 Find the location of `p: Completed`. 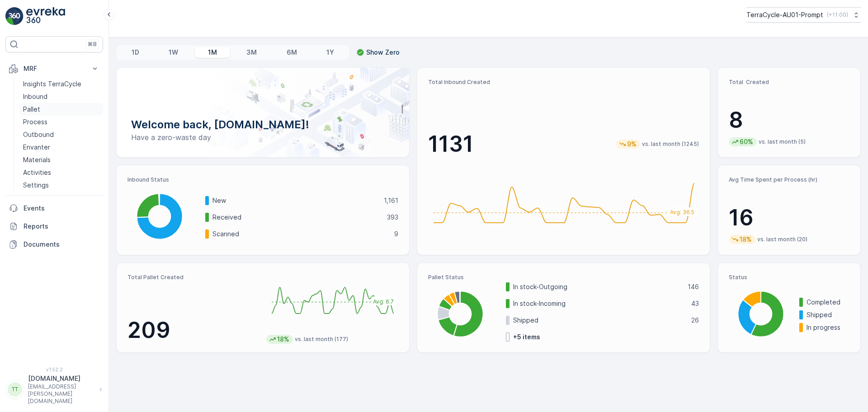

p: Completed is located at coordinates (827, 302).